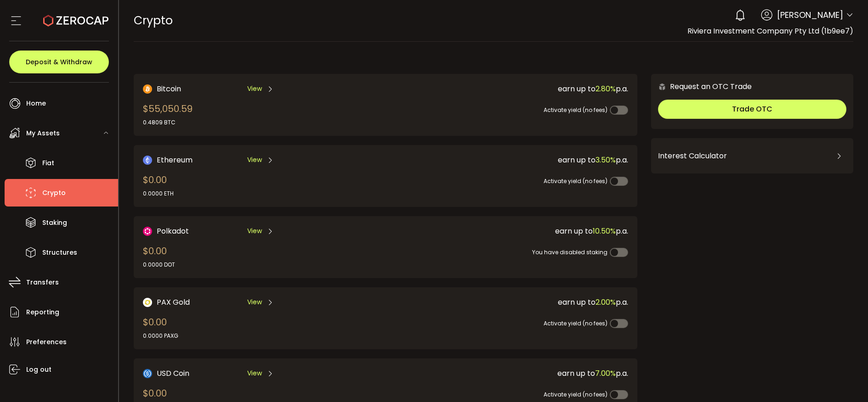 This screenshot has width=868, height=402. Describe the element at coordinates (606, 89) in the screenshot. I see `span: 2.80%` at that location.